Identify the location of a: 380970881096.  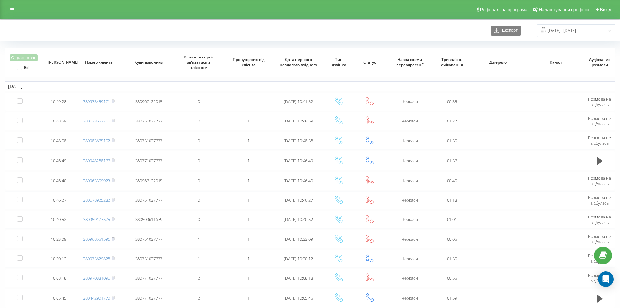
(97, 278).